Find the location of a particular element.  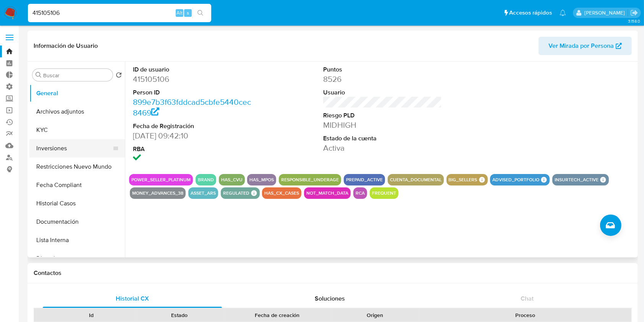

span: Chat is located at coordinates (527, 298).